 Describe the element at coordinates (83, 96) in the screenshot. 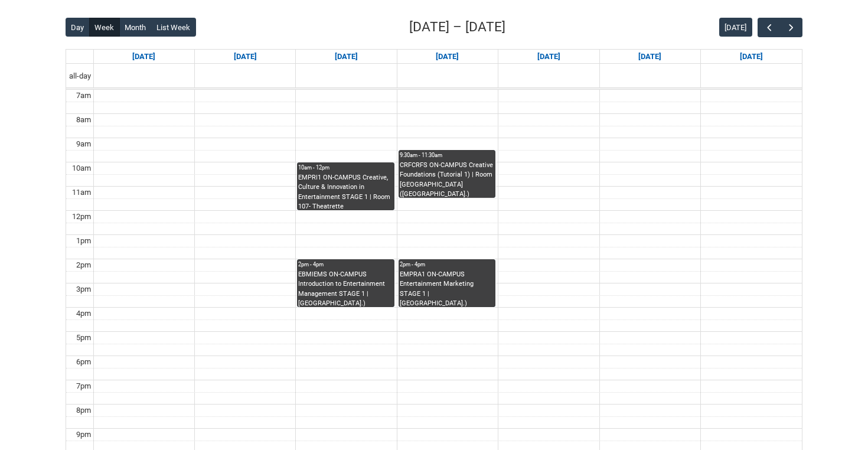

I see `div: 7am` at that location.